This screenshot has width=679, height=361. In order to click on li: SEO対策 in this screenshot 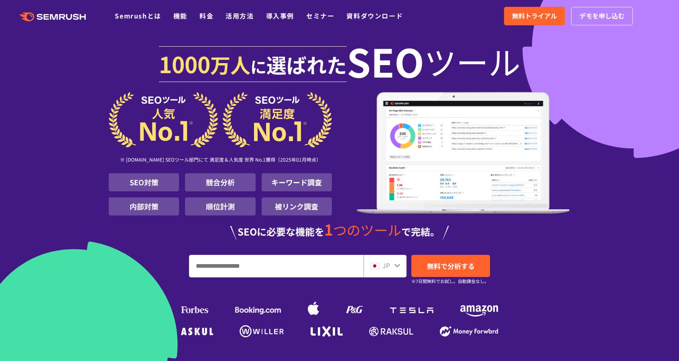, I will do `click(144, 182)`.